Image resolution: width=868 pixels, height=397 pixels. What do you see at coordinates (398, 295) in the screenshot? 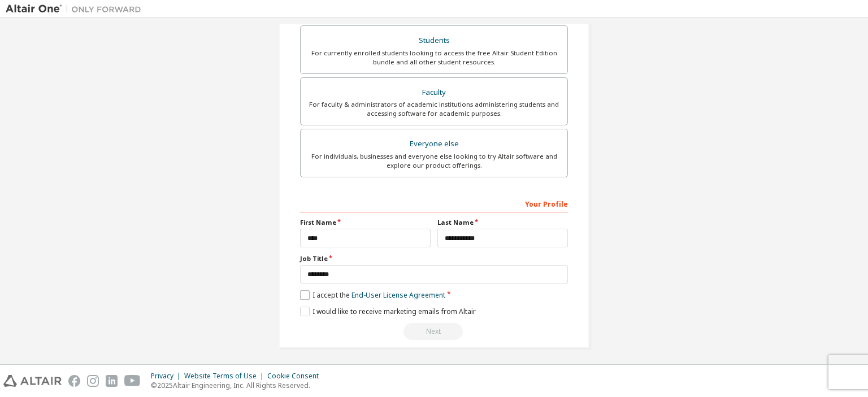
I see `a: End-User License Agreement` at bounding box center [398, 295].